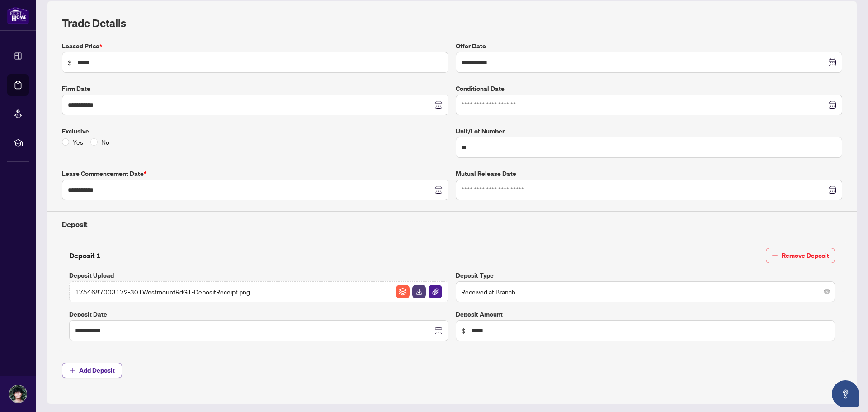 This screenshot has width=868, height=412. I want to click on span: 1754687003172-301WestmountRdG1-DepositReceipt.png, so click(162, 292).